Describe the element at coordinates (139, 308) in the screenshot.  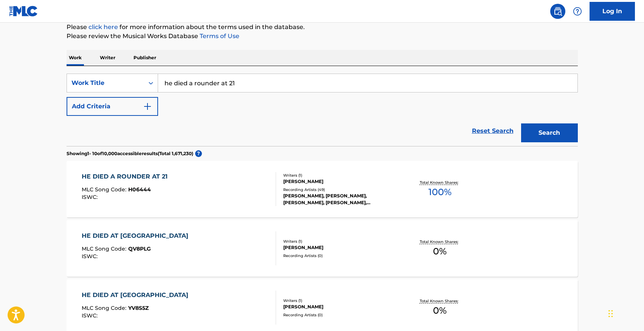
I see `span: YV8S5Z` at that location.